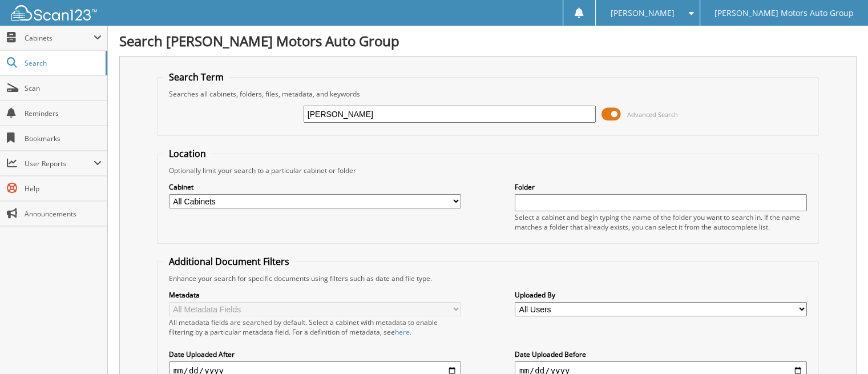 This screenshot has width=868, height=374. I want to click on legend: Search Term, so click(196, 77).